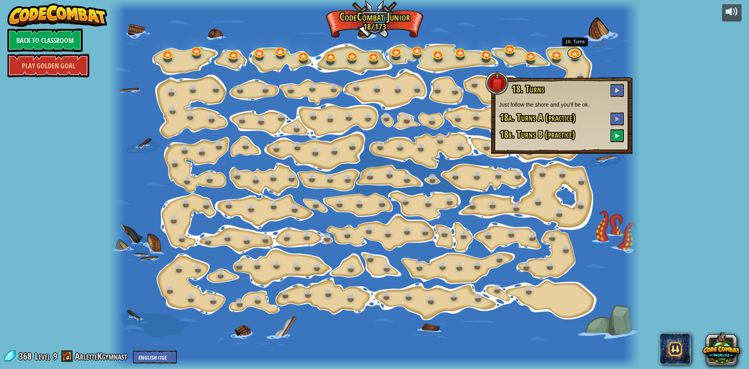 The image size is (749, 369). What do you see at coordinates (26, 356) in the screenshot?
I see `span: 368` at bounding box center [26, 356].